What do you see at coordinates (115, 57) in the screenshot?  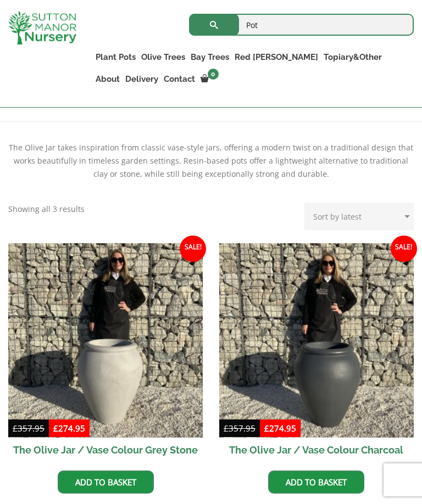 I see `a: Plant Pots` at bounding box center [115, 57].